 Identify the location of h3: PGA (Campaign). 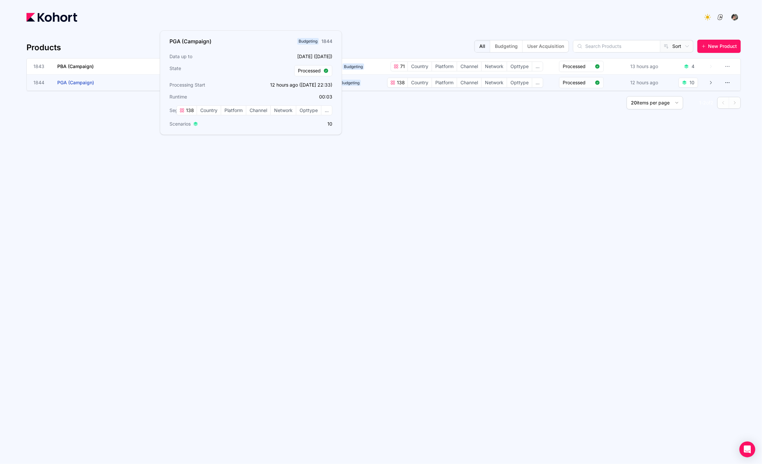
(190, 41).